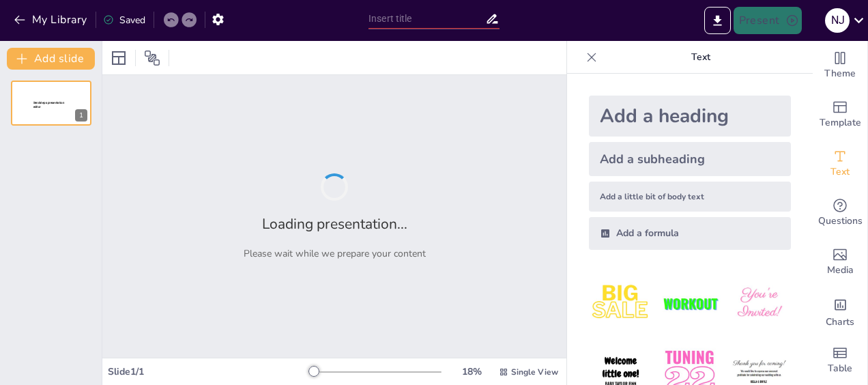 The width and height of the screenshot is (868, 385). I want to click on div: Add charts and graphs, so click(840, 311).